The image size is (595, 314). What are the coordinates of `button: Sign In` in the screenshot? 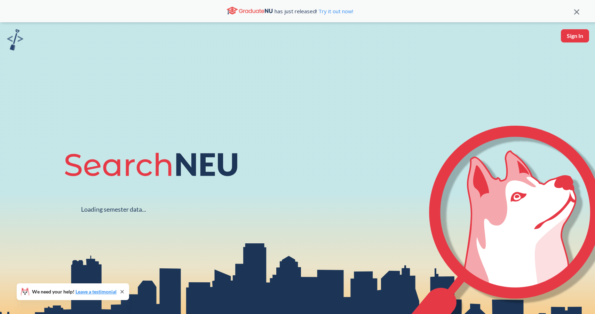 It's located at (575, 36).